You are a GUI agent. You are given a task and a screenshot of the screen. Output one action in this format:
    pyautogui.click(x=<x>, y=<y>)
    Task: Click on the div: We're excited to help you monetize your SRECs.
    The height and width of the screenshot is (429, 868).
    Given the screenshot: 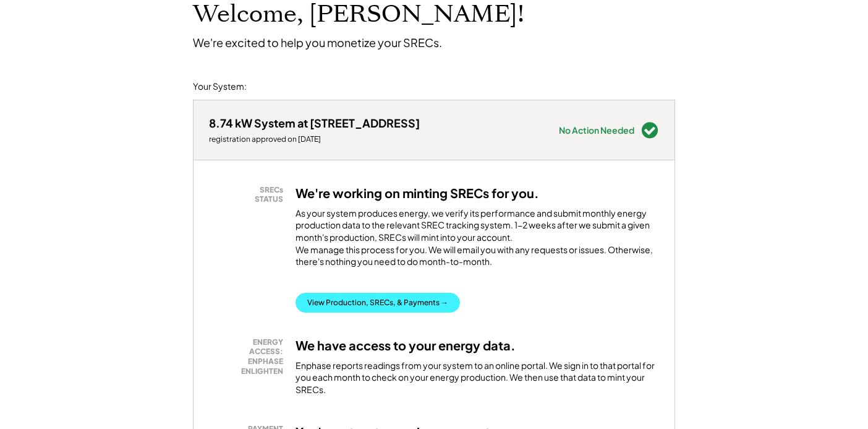 What is the action you would take?
    pyautogui.click(x=317, y=42)
    